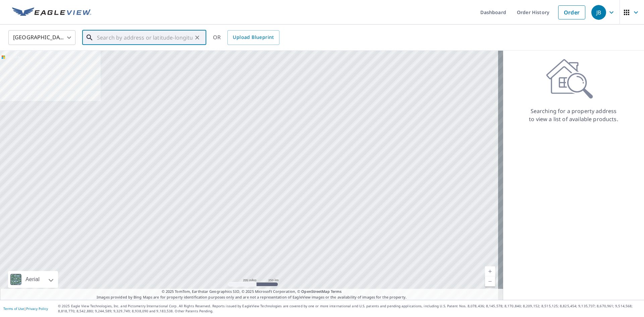  Describe the element at coordinates (253, 37) in the screenshot. I see `span: Upload Blueprint` at that location.